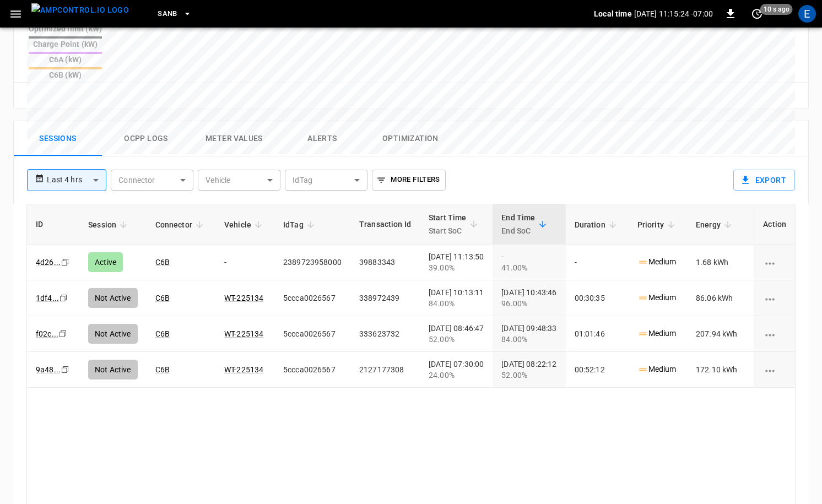  What do you see at coordinates (385, 334) in the screenshot?
I see `td: 333623732` at bounding box center [385, 334].